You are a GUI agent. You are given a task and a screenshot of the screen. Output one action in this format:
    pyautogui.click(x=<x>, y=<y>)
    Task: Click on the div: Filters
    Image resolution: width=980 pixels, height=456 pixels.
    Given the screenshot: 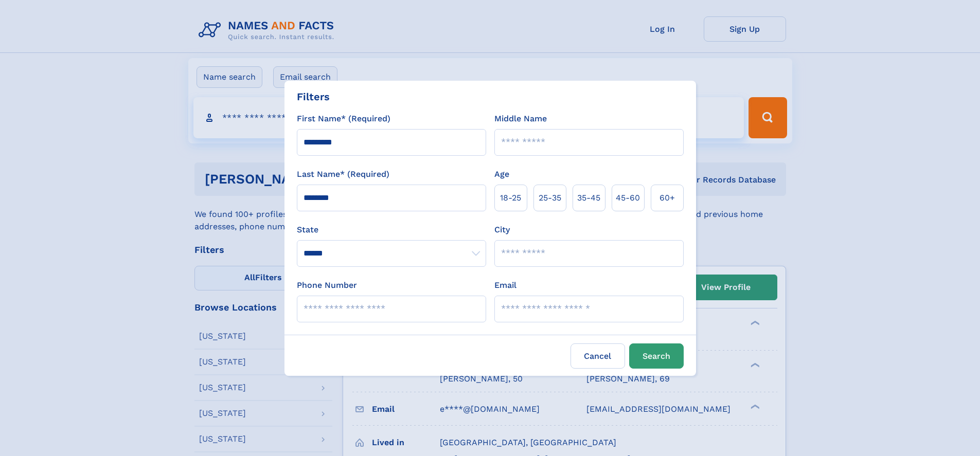 What is the action you would take?
    pyautogui.click(x=313, y=97)
    